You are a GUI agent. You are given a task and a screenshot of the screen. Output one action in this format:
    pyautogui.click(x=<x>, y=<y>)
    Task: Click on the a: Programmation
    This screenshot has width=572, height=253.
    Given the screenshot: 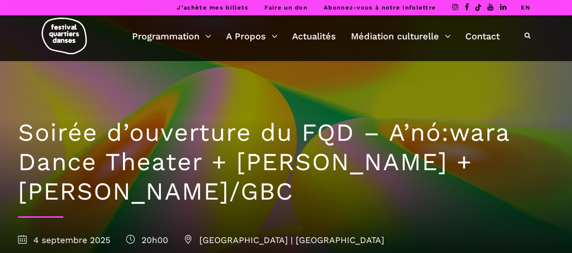 What is the action you would take?
    pyautogui.click(x=171, y=36)
    